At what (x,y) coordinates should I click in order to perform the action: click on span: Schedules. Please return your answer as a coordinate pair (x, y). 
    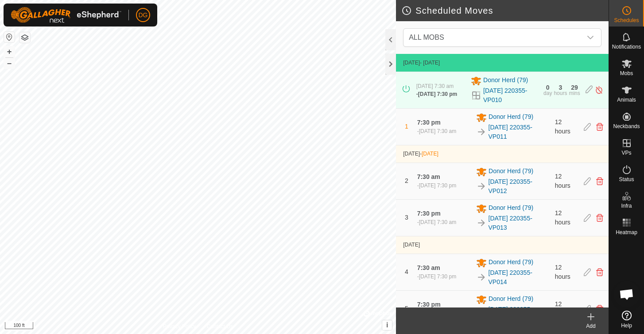
    Looking at the image, I should click on (626, 20).